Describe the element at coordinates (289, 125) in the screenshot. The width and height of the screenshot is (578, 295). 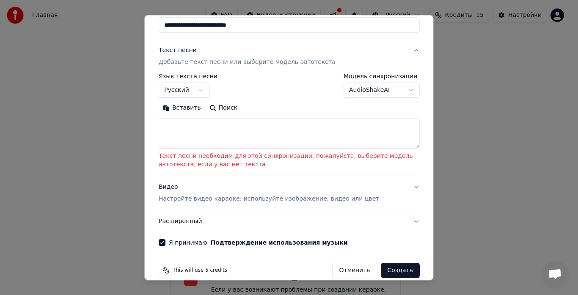
I see `div: Текст песниДобавьте текст песни или выберите модель автотекста` at that location.